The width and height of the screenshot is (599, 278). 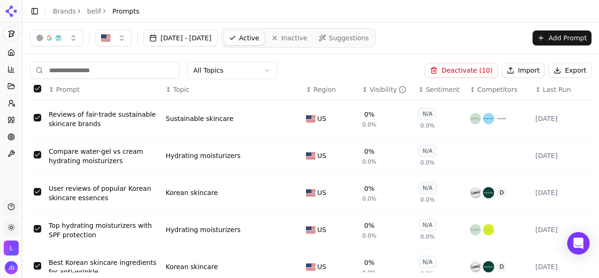 I want to click on button: Add Prompt, so click(x=562, y=38).